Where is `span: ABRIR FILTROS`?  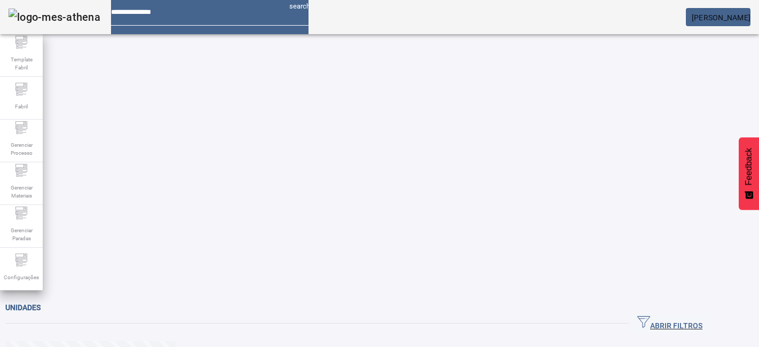 span: ABRIR FILTROS is located at coordinates (670, 323).